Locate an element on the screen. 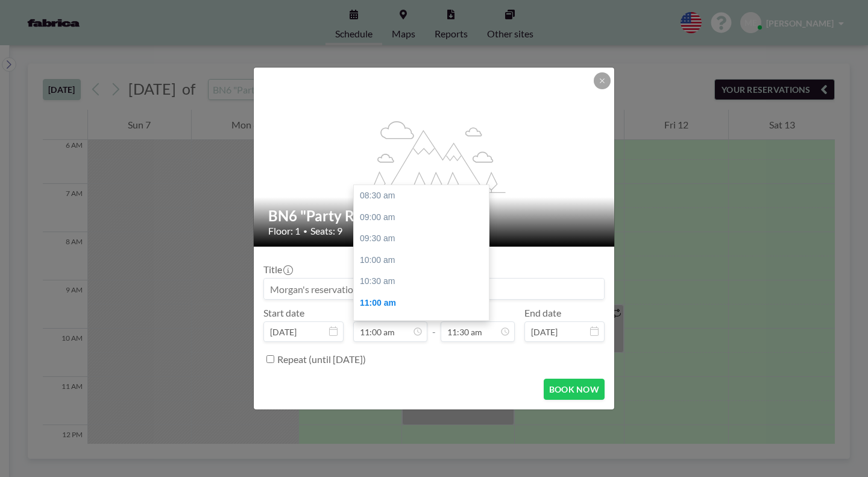 The width and height of the screenshot is (868, 477). span: Seats: 9 is located at coordinates (326, 231).